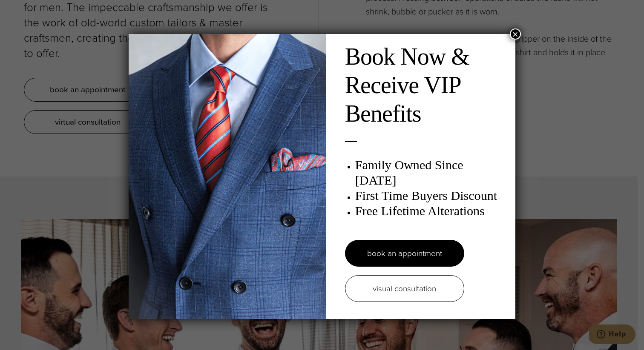 The image size is (644, 350). What do you see at coordinates (404, 253) in the screenshot?
I see `a: book an appointment` at bounding box center [404, 253].